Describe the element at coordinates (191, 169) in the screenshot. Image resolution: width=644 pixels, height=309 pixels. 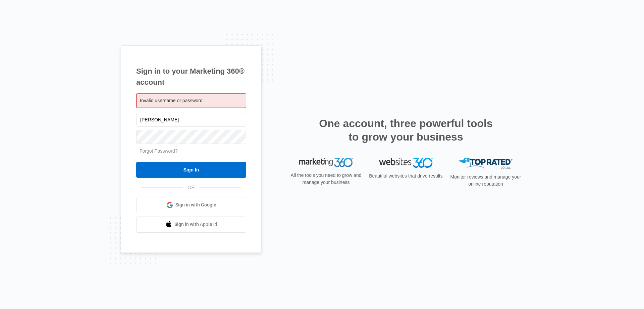
I see `input: Sign In` at that location.